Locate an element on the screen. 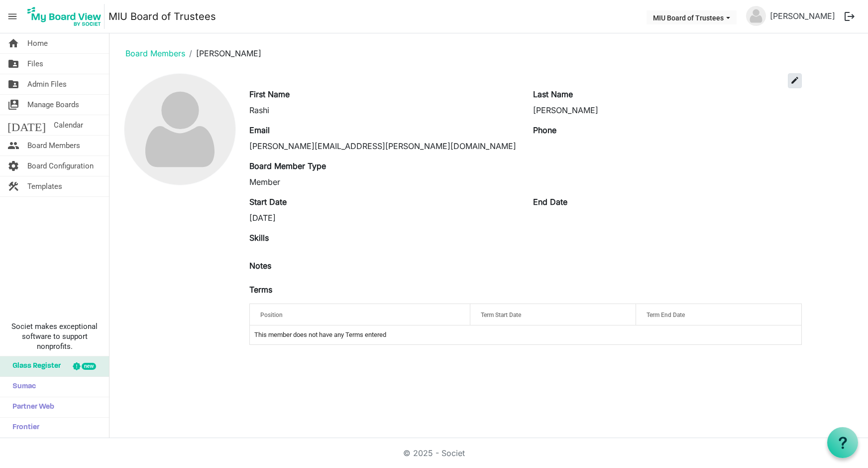 The width and height of the screenshot is (868, 468). img: My Board View Logo is located at coordinates (64, 16).